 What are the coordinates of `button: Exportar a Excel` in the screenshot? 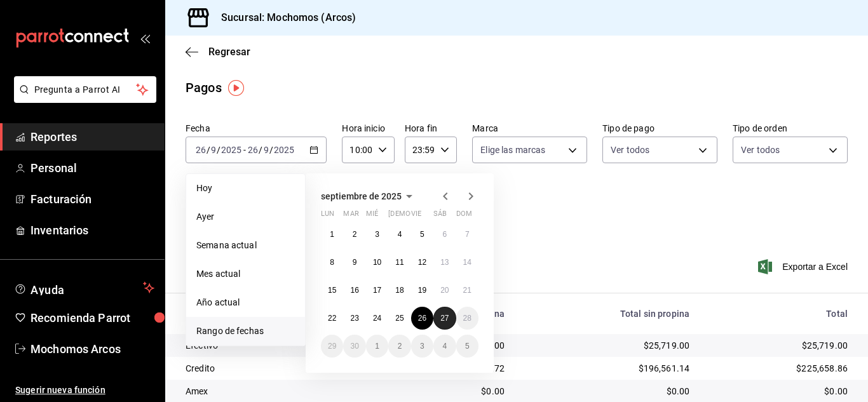 It's located at (803, 267).